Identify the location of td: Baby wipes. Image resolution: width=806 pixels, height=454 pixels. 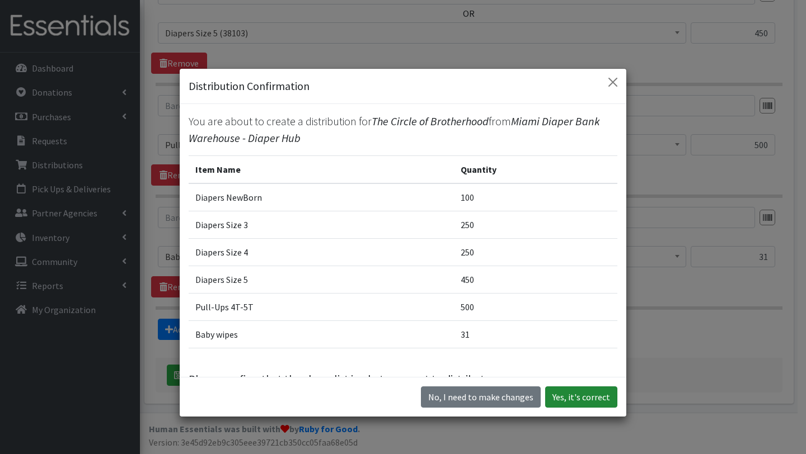
(321, 335).